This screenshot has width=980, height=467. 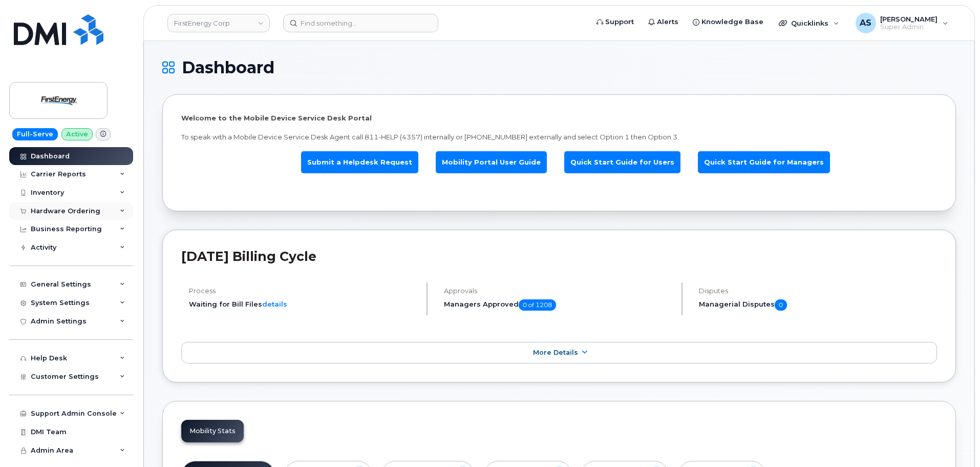 I want to click on a: Quick Start Guide for Users, so click(x=622, y=162).